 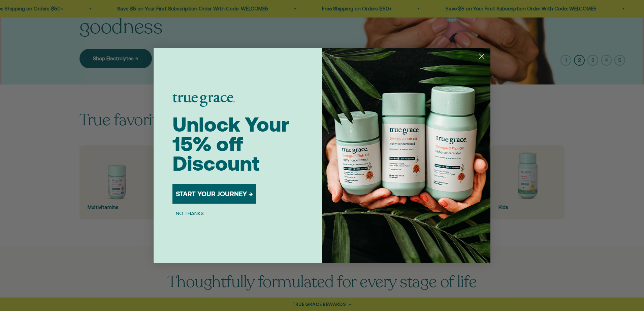 I want to click on button: Close dialog, so click(x=482, y=56).